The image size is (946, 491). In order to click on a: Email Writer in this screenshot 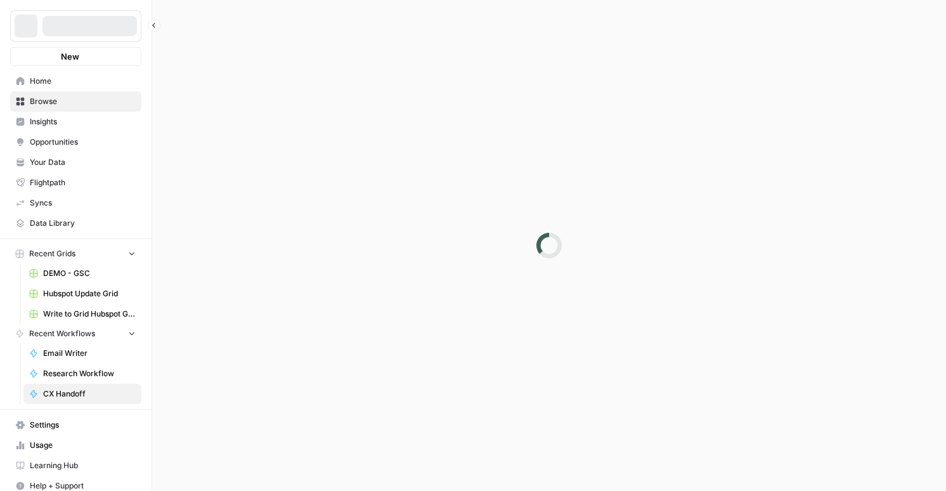, I will do `click(82, 353)`.